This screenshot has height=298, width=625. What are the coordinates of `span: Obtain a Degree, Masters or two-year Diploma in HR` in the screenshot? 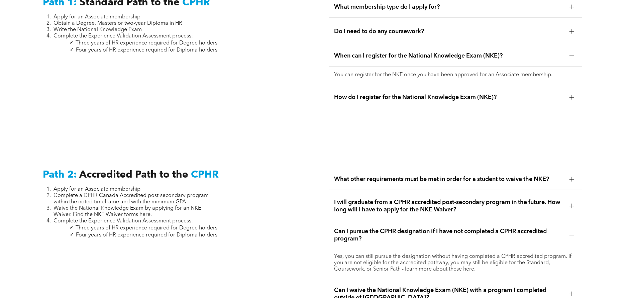 It's located at (118, 23).